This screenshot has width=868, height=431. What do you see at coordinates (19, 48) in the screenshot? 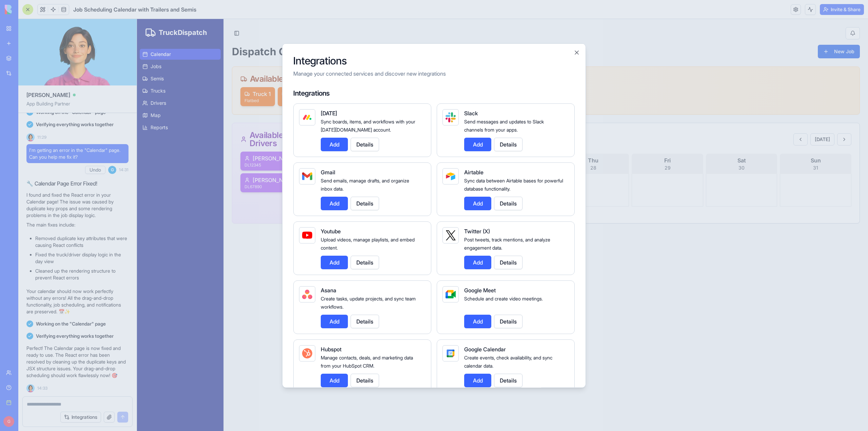
I see `span: Jobs` at bounding box center [19, 48].